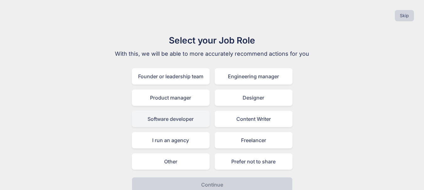  Describe the element at coordinates (212, 54) in the screenshot. I see `p: With this, we will be able to more accurately recommend actions for you` at that location.